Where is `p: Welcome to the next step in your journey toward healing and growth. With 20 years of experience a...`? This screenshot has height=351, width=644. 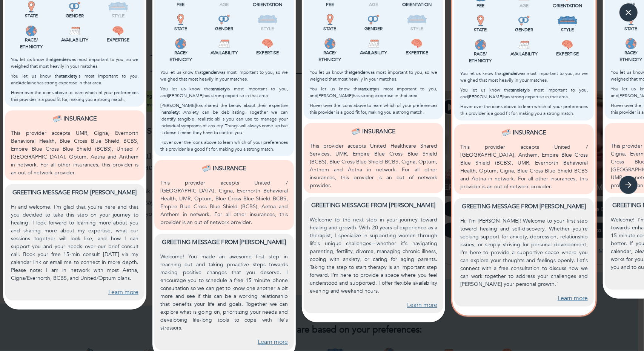
p: Welcome to the next step in your journey toward healing and growth. With 20 years of experience a... is located at coordinates (373, 256).